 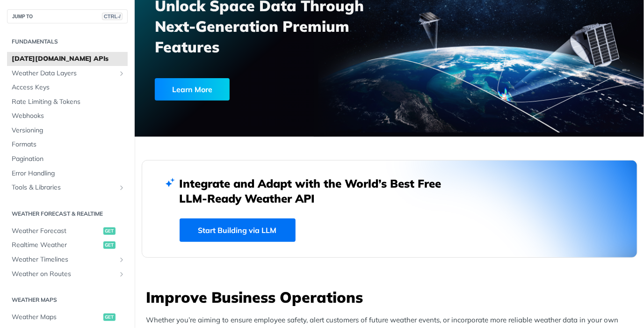 What do you see at coordinates (253, 89) in the screenshot?
I see `a: Learn More` at bounding box center [253, 89].